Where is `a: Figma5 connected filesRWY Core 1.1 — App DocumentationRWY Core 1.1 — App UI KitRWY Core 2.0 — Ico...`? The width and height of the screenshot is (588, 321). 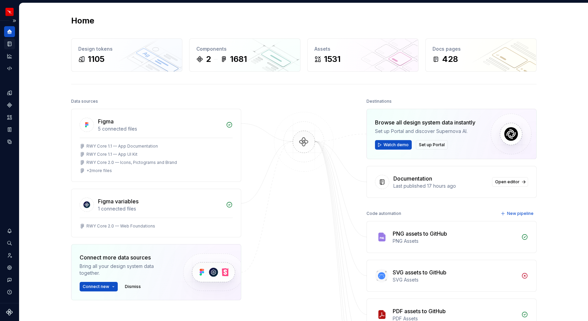 a: Figma5 connected filesRWY Core 1.1 — App DocumentationRWY Core 1.1 — App UI KitRWY Core 2.0 — Ico... is located at coordinates (156, 145).